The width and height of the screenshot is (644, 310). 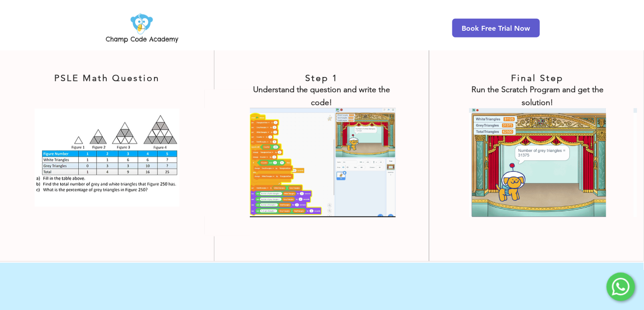 What do you see at coordinates (107, 158) in the screenshot?
I see `img: PSLE Math Question` at bounding box center [107, 158].